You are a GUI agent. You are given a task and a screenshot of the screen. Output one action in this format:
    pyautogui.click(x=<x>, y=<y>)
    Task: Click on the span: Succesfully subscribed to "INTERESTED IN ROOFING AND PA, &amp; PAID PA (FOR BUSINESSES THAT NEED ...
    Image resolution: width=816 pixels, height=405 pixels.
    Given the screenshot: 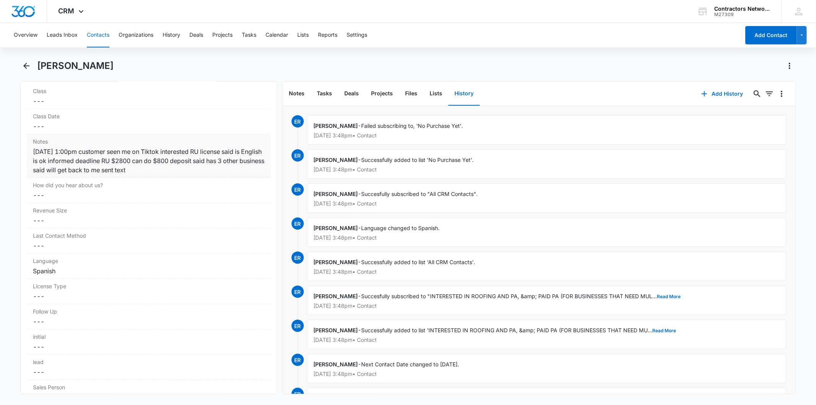 What is the action you would take?
    pyautogui.click(x=520, y=296)
    